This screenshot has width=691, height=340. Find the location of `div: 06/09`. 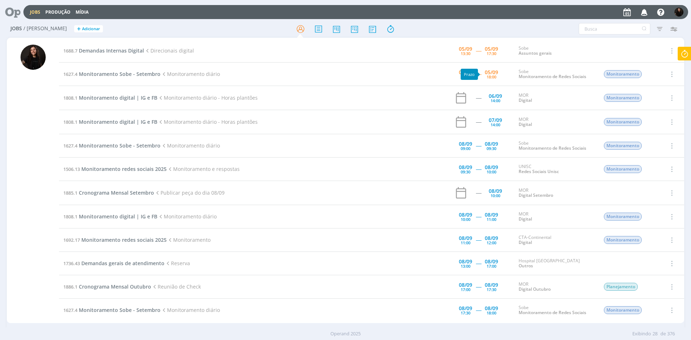

div: 06/09 is located at coordinates (495, 96).